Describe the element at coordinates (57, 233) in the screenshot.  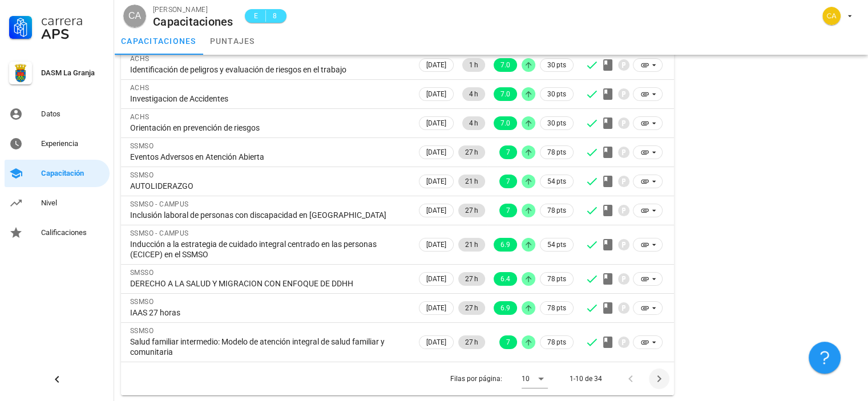
I see `a: Calificaciones` at that location.